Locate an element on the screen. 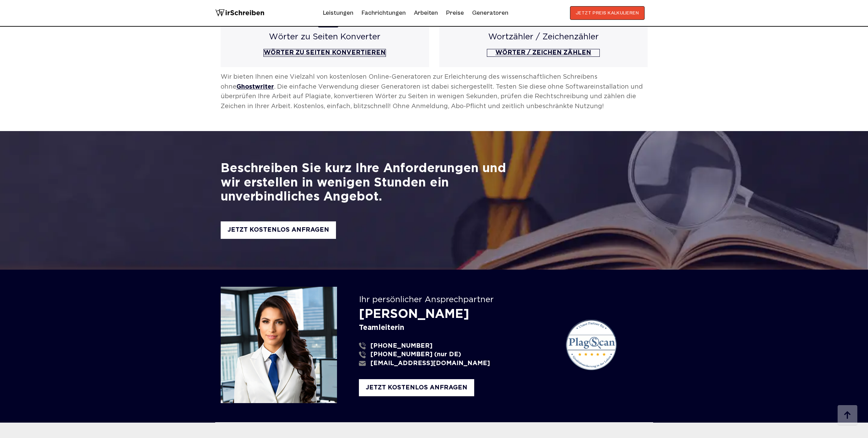  img: logo wirschreiben is located at coordinates (240, 13).